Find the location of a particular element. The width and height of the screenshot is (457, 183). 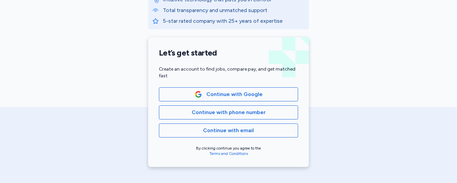

p: Total transparency and unmatched support is located at coordinates (234, 10).